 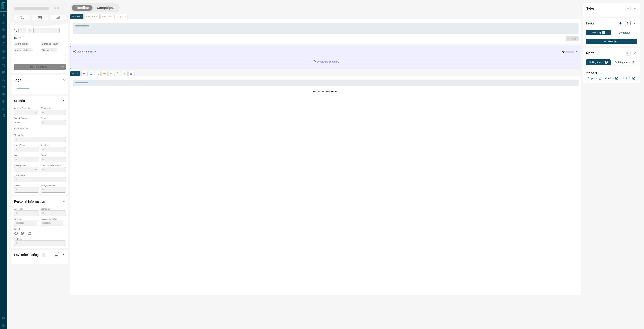 What do you see at coordinates (40, 80) in the screenshot?
I see `div: Tags` at bounding box center [40, 80].